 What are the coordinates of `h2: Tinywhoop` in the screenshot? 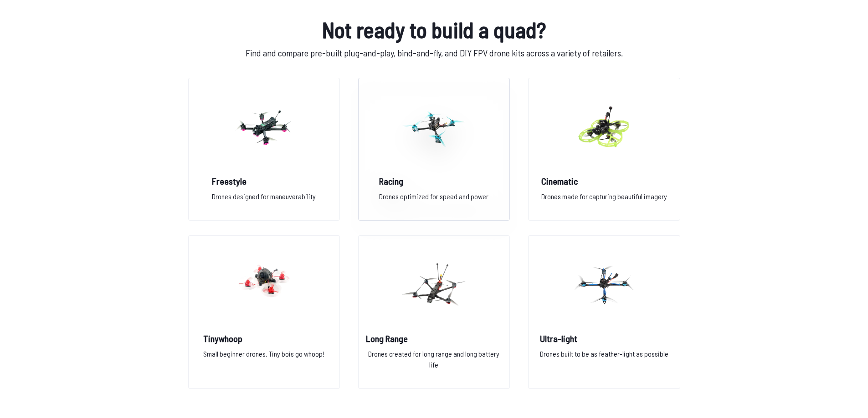 It's located at (264, 339).